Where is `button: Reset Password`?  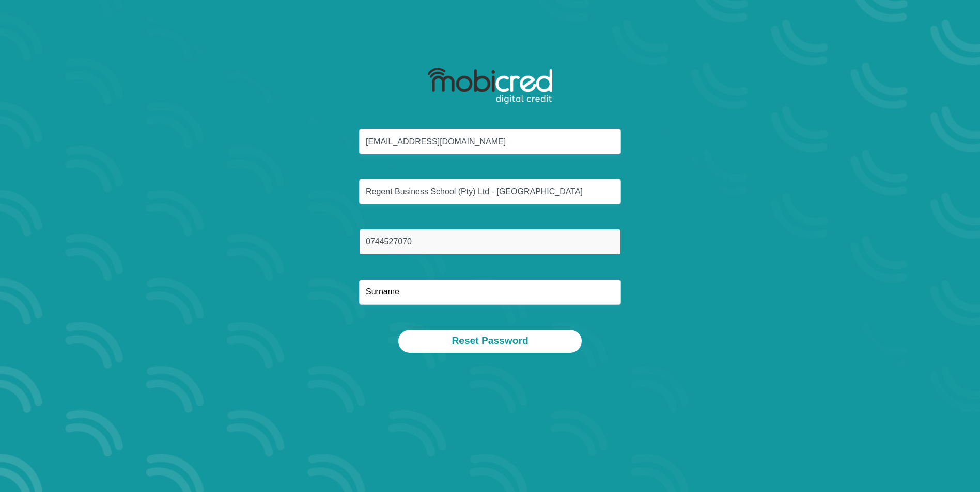
button: Reset Password is located at coordinates (490, 341).